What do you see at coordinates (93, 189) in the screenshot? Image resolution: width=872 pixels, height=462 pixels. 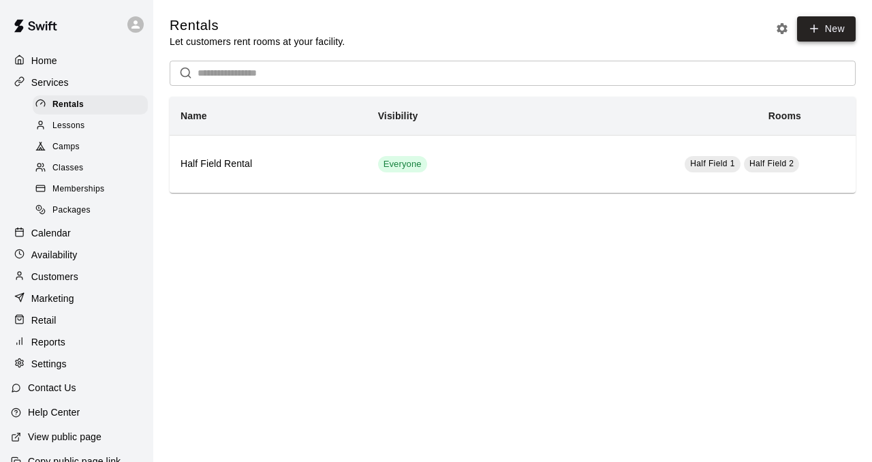 I see `a: Memberships` at bounding box center [93, 189].